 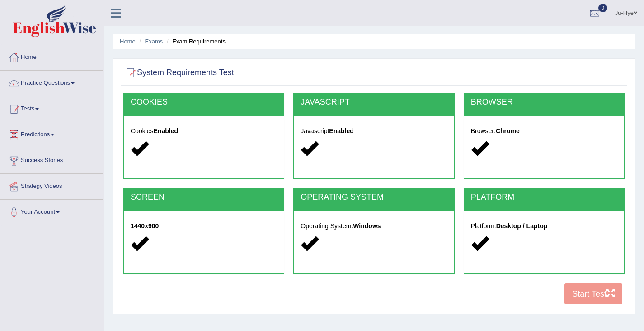 I want to click on h2: BROWSER, so click(x=544, y=102).